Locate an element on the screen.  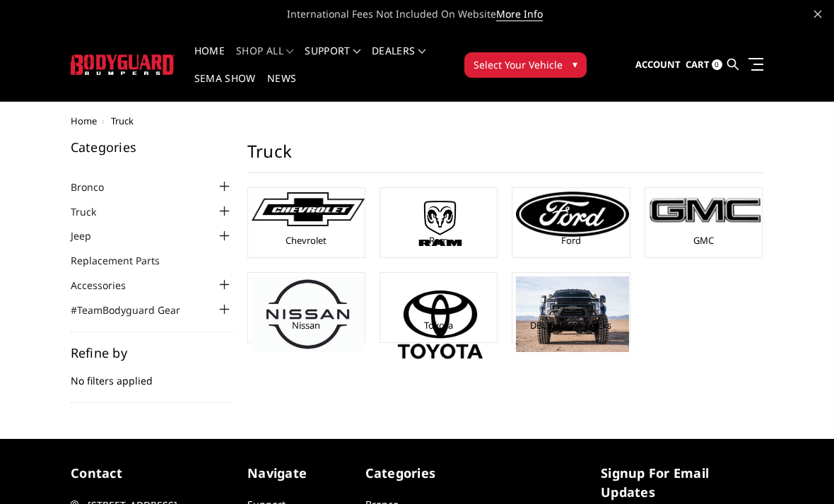
a: Ford is located at coordinates (572, 240).